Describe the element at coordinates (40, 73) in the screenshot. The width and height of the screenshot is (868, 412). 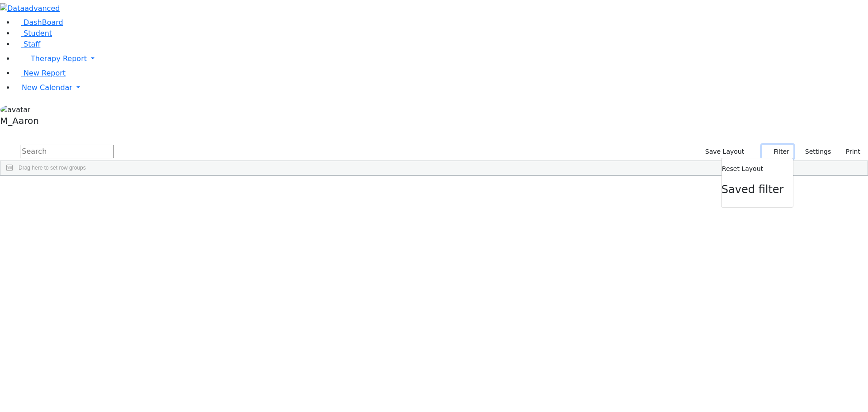
I see `a: New Report` at that location.